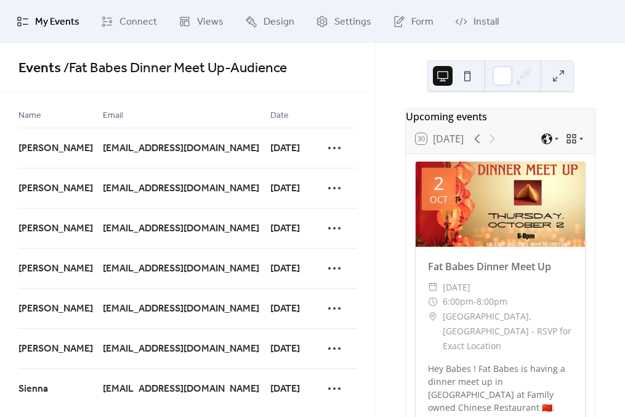 The width and height of the screenshot is (625, 417). Describe the element at coordinates (30, 116) in the screenshot. I see `span: Name` at that location.